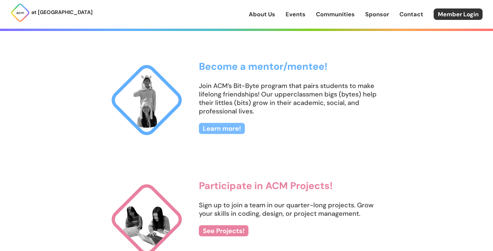 This screenshot has width=493, height=251. Describe the element at coordinates (292, 99) in the screenshot. I see `p: Join ACM’s Bit-Byte program that pairs students to make lifelong friendships! Our upperclassmen b...` at that location.